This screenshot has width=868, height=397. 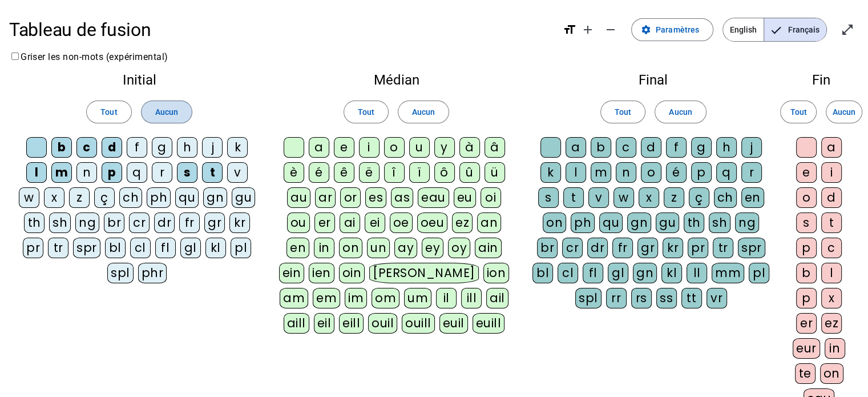 I want to click on div: bl, so click(x=542, y=273).